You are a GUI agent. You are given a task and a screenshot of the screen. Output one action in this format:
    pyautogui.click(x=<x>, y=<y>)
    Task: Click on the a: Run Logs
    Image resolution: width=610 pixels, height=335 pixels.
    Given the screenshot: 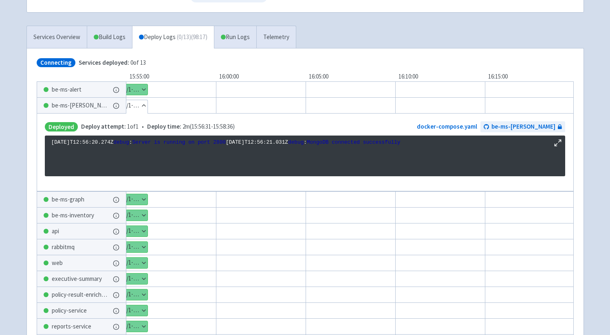 What is the action you would take?
    pyautogui.click(x=235, y=37)
    